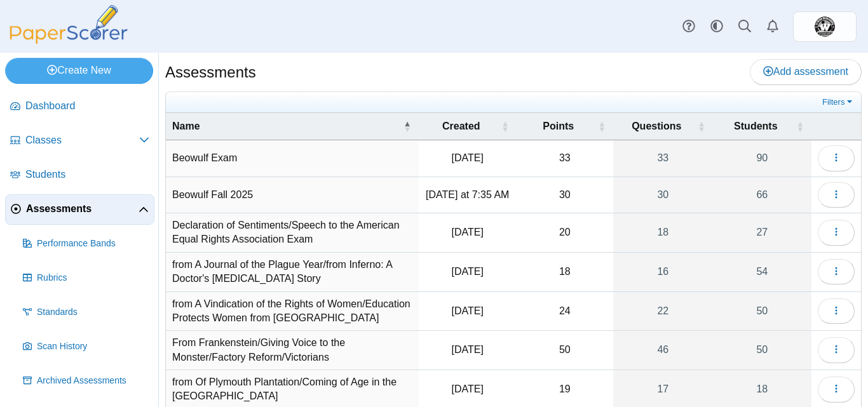 The height and width of the screenshot is (407, 868). I want to click on a: Rubrics, so click(86, 279).